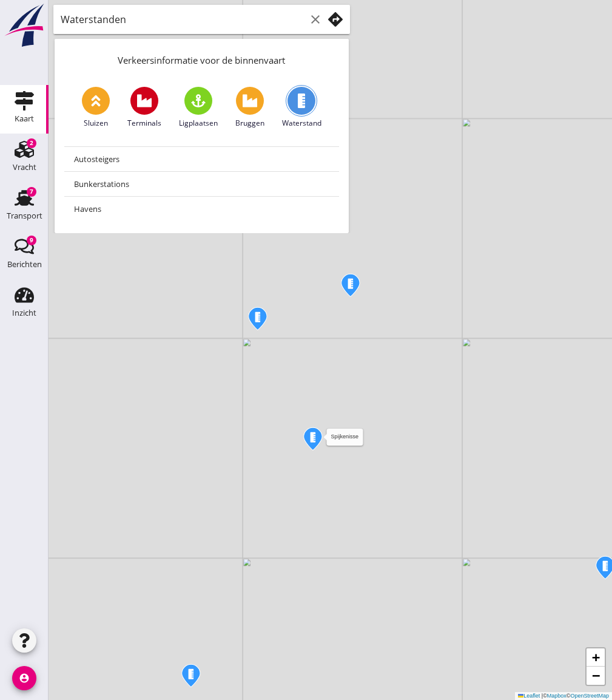 The height and width of the screenshot is (700, 612). What do you see at coordinates (144, 108) in the screenshot?
I see `a: Terminals` at bounding box center [144, 108].